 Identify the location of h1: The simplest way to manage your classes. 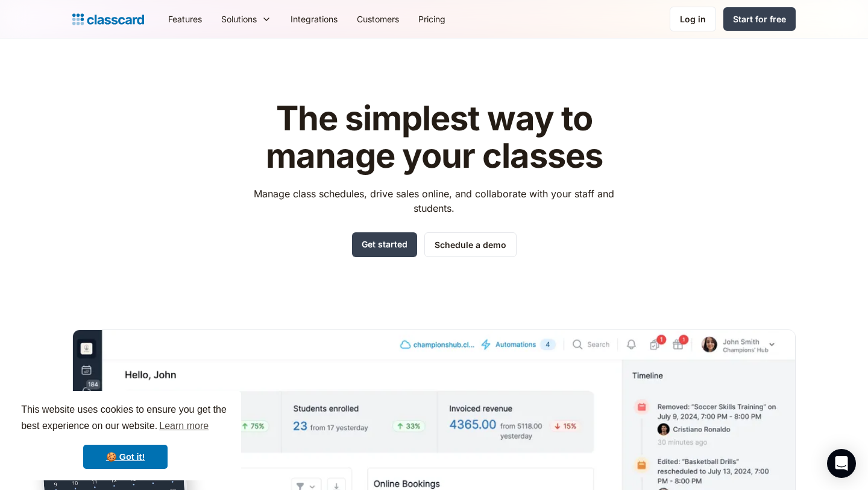
(434, 137).